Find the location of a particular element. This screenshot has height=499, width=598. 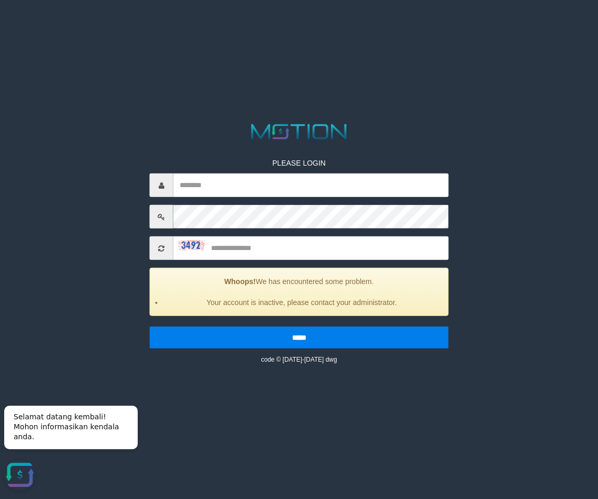

strong: Whoops! is located at coordinates (240, 281).